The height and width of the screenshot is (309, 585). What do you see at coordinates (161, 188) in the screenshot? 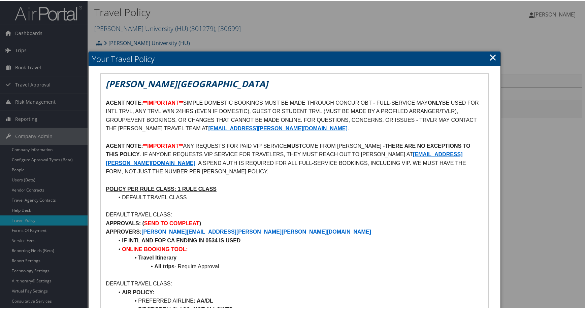
I see `u: POLICY PER RULE CLASS: 1 RULE CLASS` at bounding box center [161, 188].